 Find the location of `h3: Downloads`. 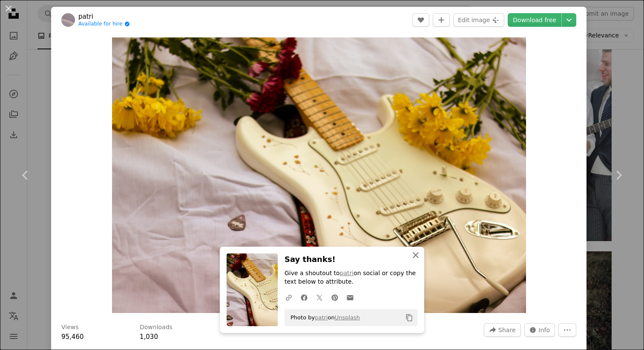

h3: Downloads is located at coordinates (156, 328).